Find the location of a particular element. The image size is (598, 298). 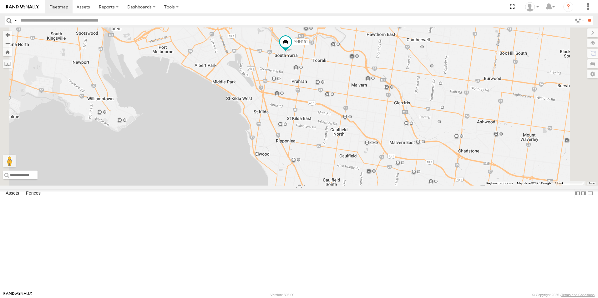

label: Fences is located at coordinates (33, 193).